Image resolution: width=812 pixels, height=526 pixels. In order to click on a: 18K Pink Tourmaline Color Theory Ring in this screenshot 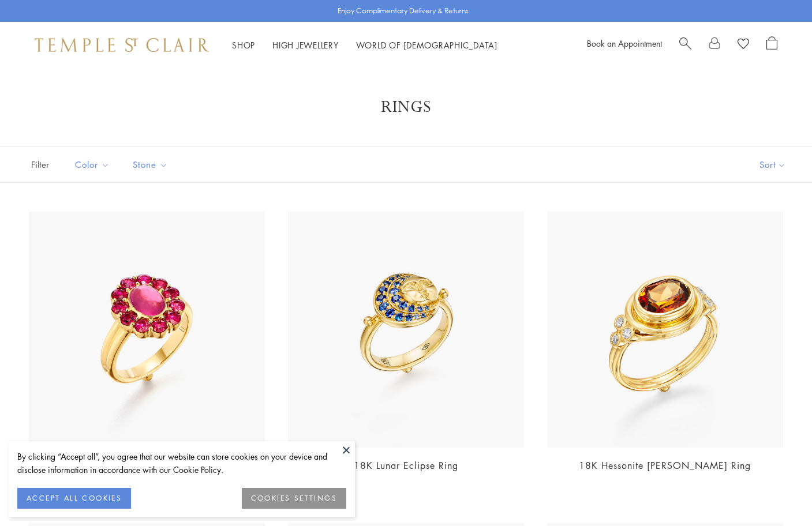, I will do `click(147, 329)`.